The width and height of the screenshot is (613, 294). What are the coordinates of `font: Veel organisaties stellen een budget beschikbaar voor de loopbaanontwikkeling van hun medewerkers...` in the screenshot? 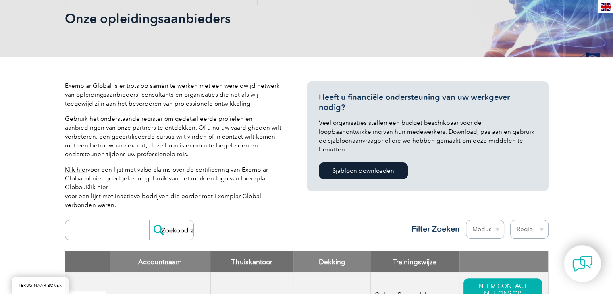 It's located at (426, 136).